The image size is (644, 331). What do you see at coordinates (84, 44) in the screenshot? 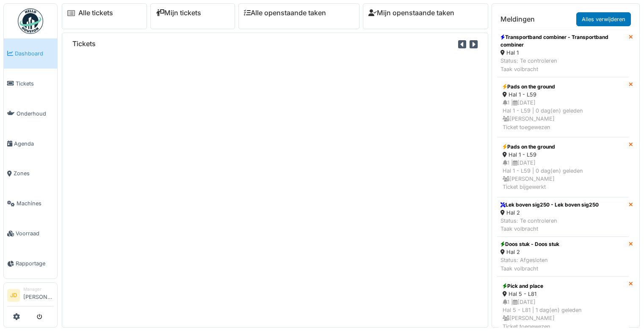
I see `h6: Tickets` at bounding box center [84, 44].